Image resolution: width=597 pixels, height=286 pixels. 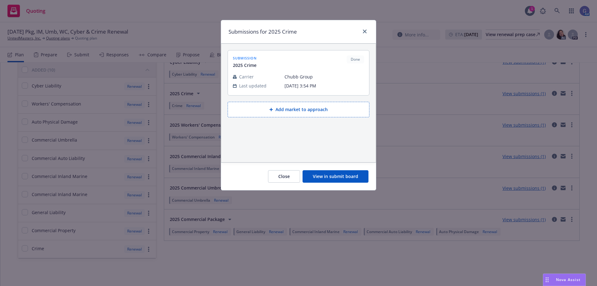 What do you see at coordinates (246, 77) in the screenshot?
I see `span: Carrier` at bounding box center [246, 77].